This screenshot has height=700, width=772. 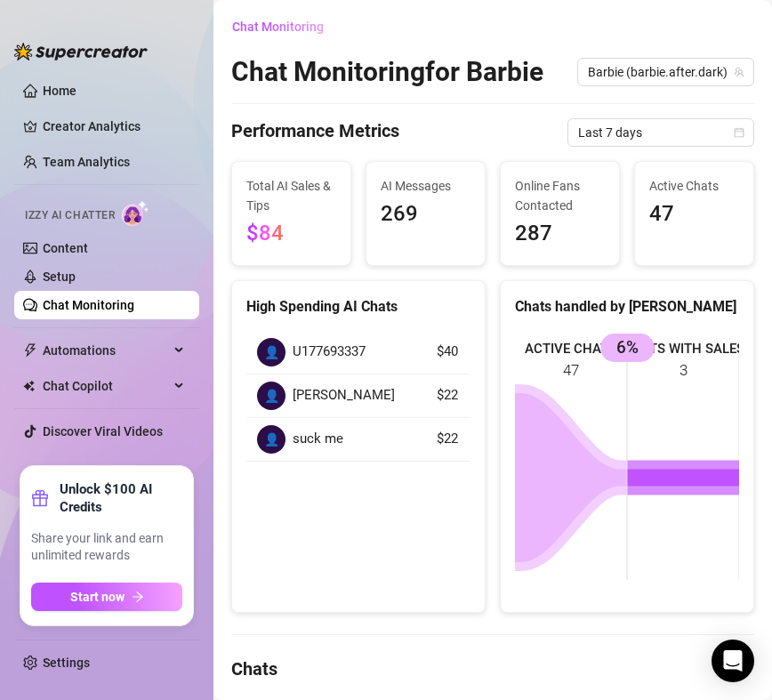 I want to click on span: 287, so click(x=560, y=234).